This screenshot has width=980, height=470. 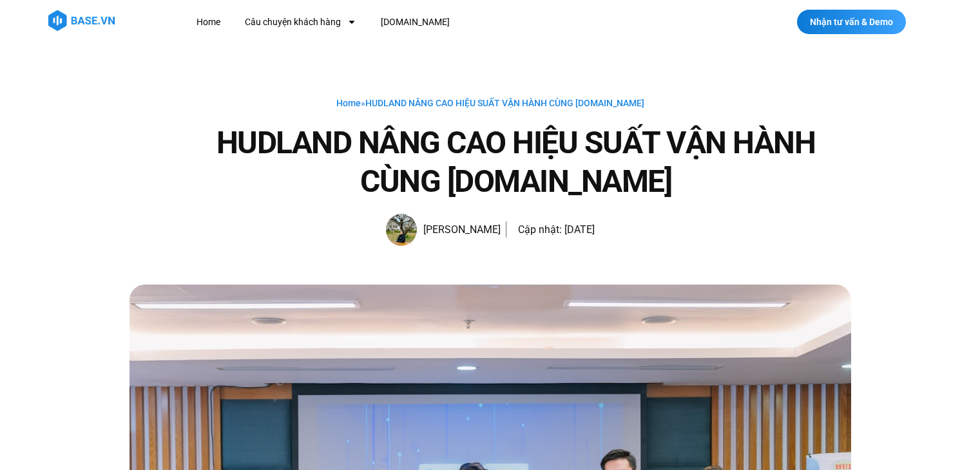 What do you see at coordinates (851, 22) in the screenshot?
I see `span: Nhận tư vấn & Demo` at bounding box center [851, 22].